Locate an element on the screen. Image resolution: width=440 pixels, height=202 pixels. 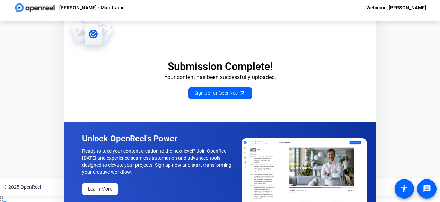
span: Sign up for OpenReel is located at coordinates (220, 93).